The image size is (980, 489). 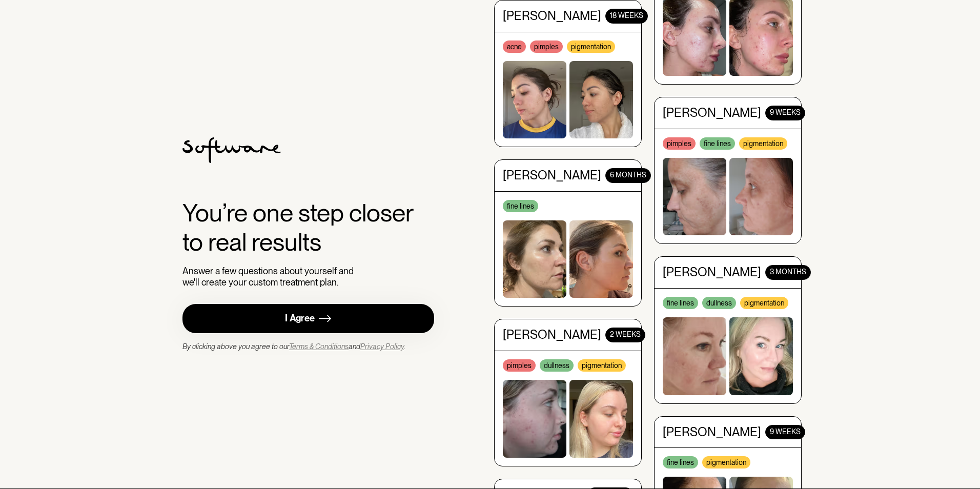 What do you see at coordinates (515, 311) in the screenshot?
I see `div: Tash` at bounding box center [515, 311].